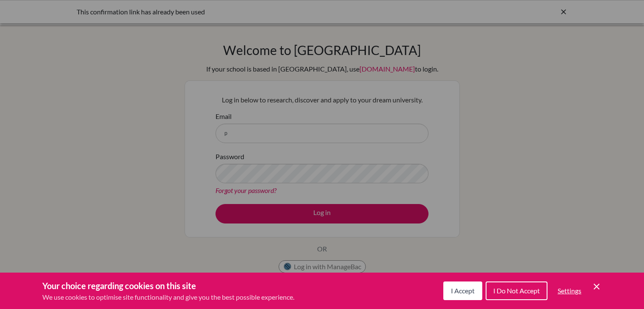 The height and width of the screenshot is (309, 644). I want to click on h3: Your choice regarding cookies on this site, so click(168, 286).